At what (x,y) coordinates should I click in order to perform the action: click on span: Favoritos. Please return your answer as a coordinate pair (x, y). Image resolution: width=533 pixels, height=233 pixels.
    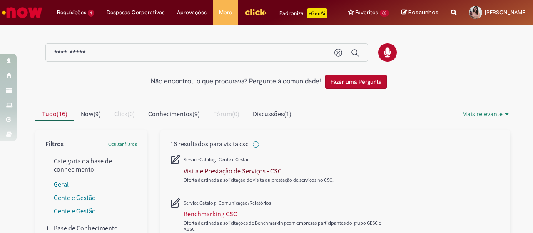
    Looking at the image, I should click on (366, 12).